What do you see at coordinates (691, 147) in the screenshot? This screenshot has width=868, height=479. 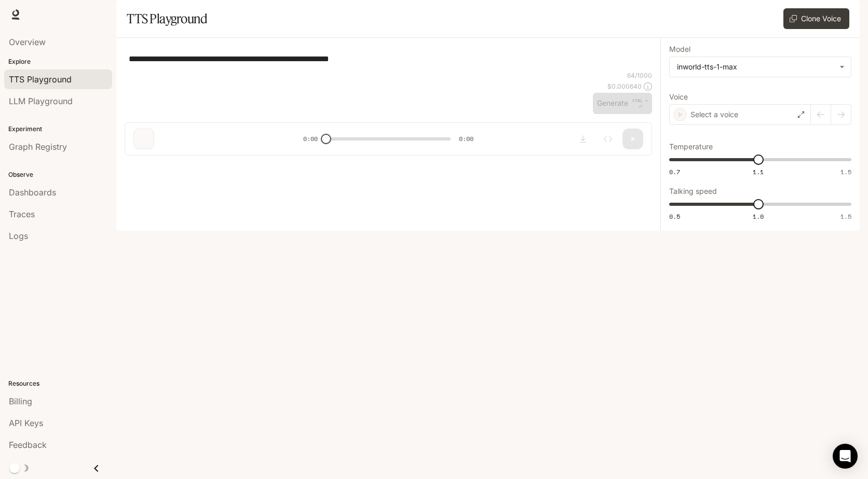 I see `p: Temperature` at bounding box center [691, 147].